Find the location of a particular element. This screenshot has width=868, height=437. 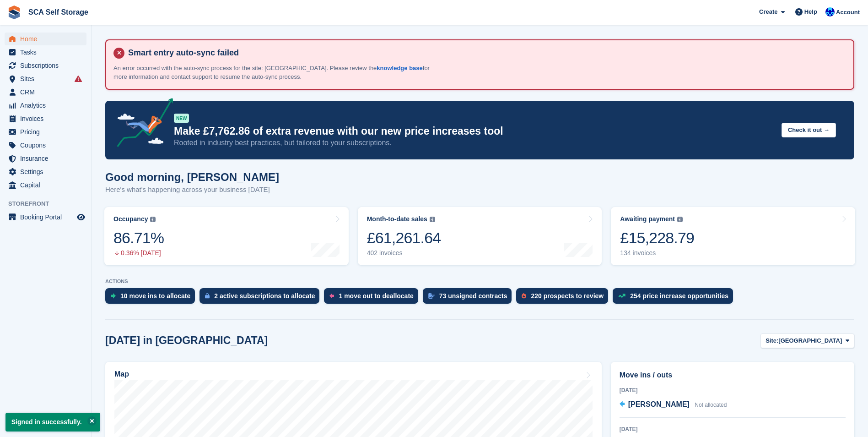

div: 86.71% is located at coordinates (139, 238).